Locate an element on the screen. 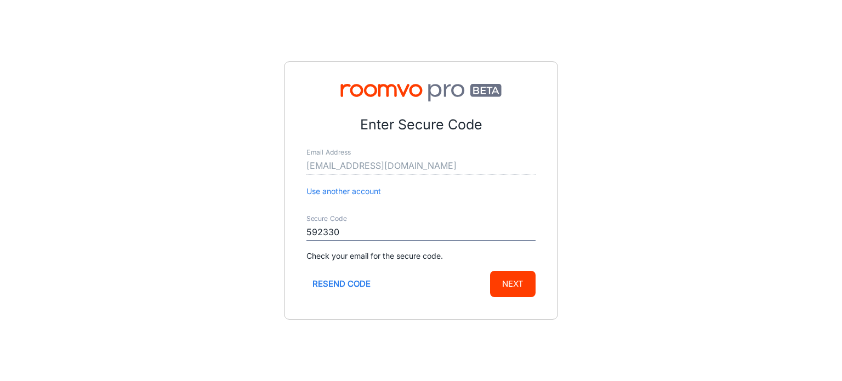  input: Enter secure code is located at coordinates (421, 232).